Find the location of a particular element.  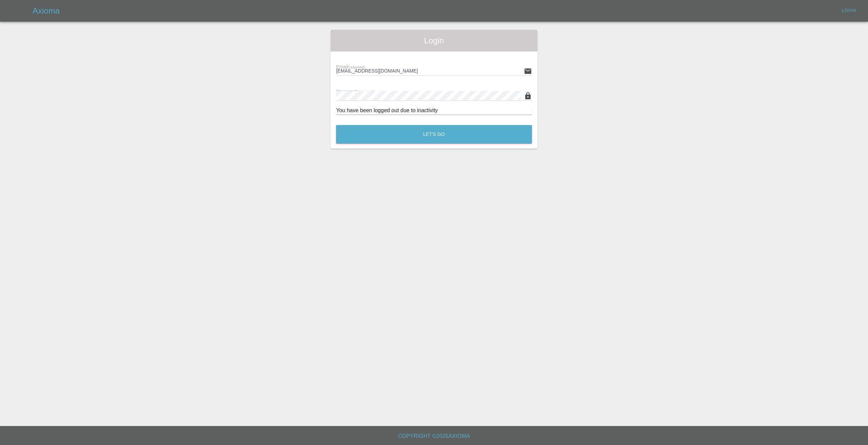

span: Login is located at coordinates (434, 41).